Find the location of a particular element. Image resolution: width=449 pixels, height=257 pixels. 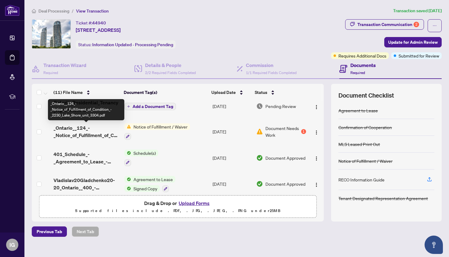

div: Agreement to Lease is located at coordinates (358, 110).